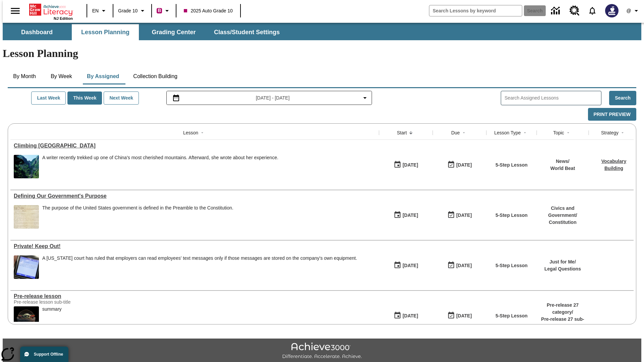 The height and width of the screenshot is (362, 644). Describe the element at coordinates (173, 32) in the screenshot. I see `span: Grading Center` at that location.